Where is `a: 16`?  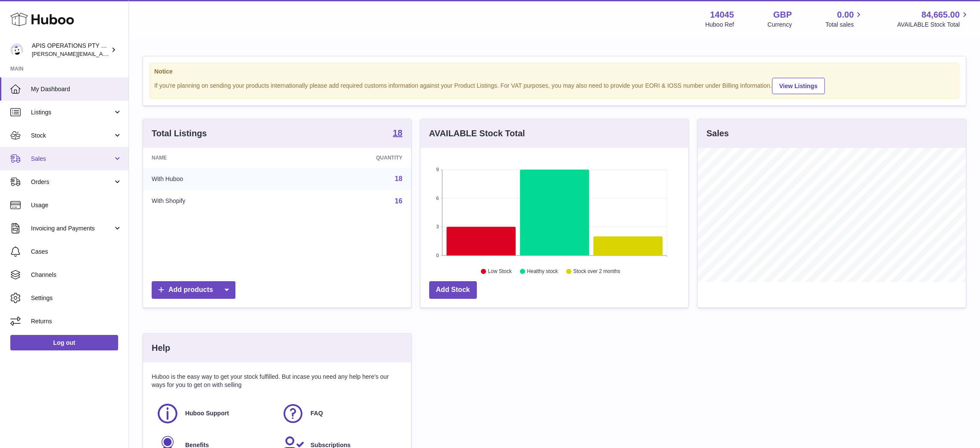 a: 16 is located at coordinates (399, 201).